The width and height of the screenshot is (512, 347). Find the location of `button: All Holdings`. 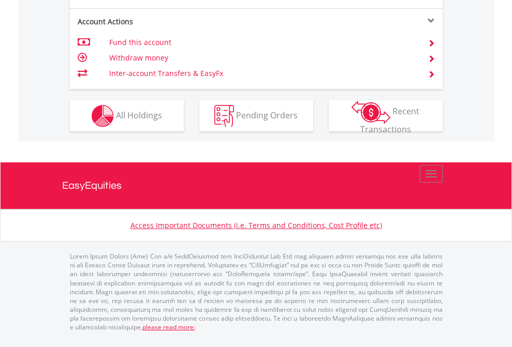

button: All Holdings is located at coordinates (127, 116).